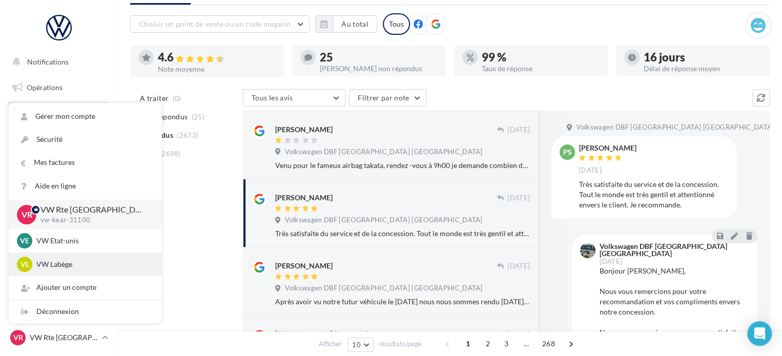 This screenshot has width=782, height=356. Describe the element at coordinates (220, 24) in the screenshot. I see `button: Choisir un point de vente ou un code magasin` at that location.